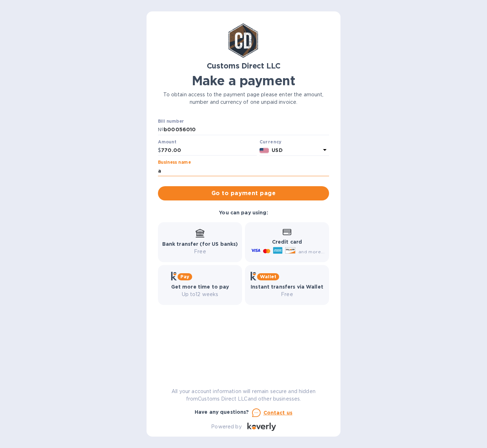 This screenshot has width=487, height=448. What do you see at coordinates (226, 426) in the screenshot?
I see `p: Powered by` at bounding box center [226, 426].